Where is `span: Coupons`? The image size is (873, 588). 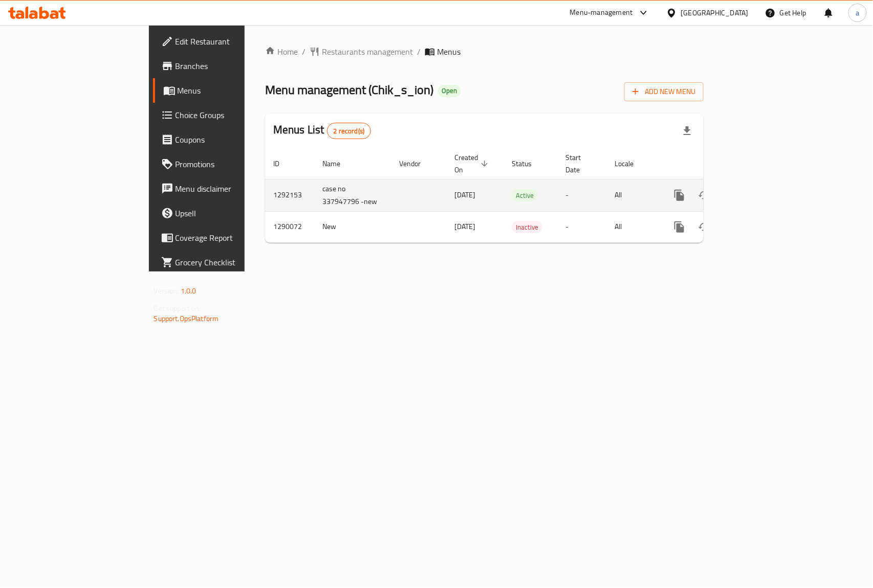
span: Coupons is located at coordinates (231, 140).